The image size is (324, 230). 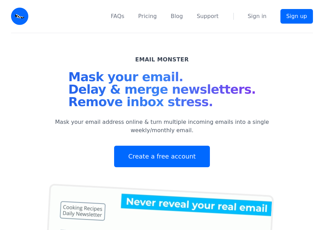 What do you see at coordinates (162, 126) in the screenshot?
I see `p: Mask your email address online & turn multiple incoming emails into a single weekly/monthly email.` at bounding box center [162, 126].